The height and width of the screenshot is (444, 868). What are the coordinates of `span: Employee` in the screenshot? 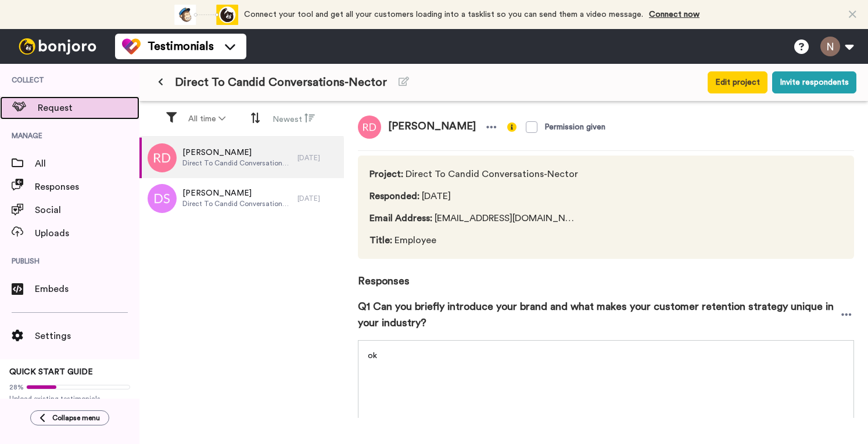 It's located at (474, 241).